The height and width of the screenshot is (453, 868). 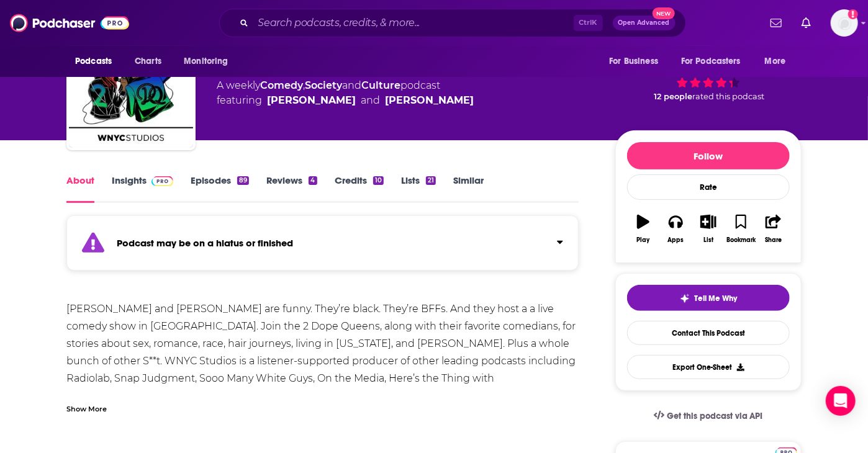 I want to click on div: Rate, so click(x=708, y=187).